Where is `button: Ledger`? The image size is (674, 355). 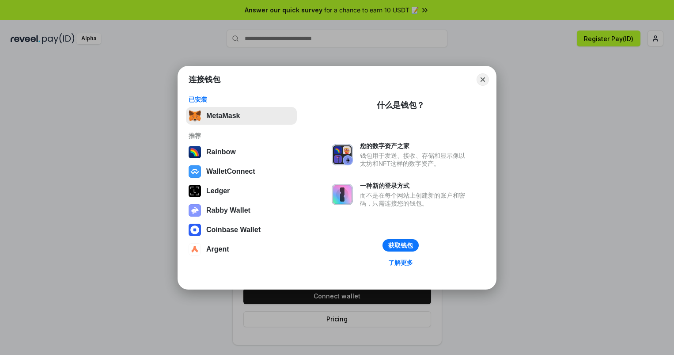 button: Ledger is located at coordinates (241, 191).